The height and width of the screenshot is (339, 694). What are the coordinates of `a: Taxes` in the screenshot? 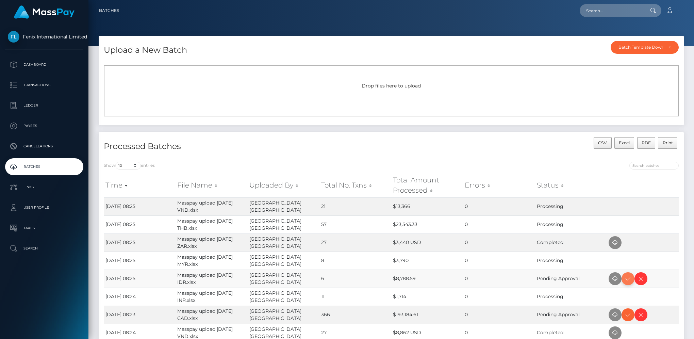 It's located at (44, 228).